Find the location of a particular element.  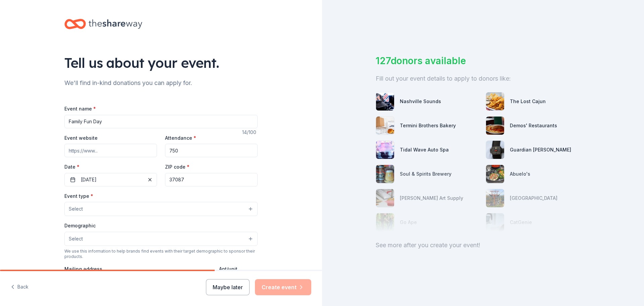

label: Event name is located at coordinates (80, 109).